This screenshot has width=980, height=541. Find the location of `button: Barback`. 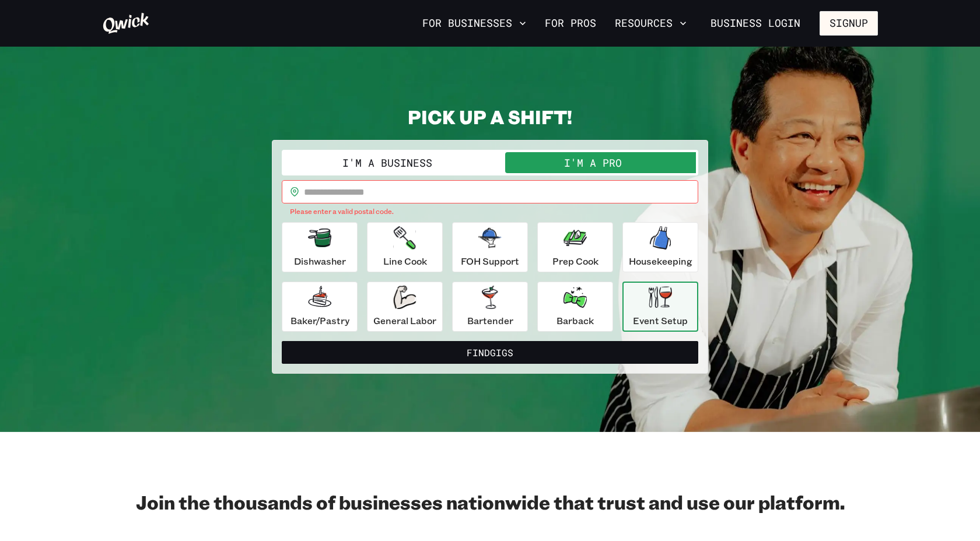

button: Barback is located at coordinates (575, 307).